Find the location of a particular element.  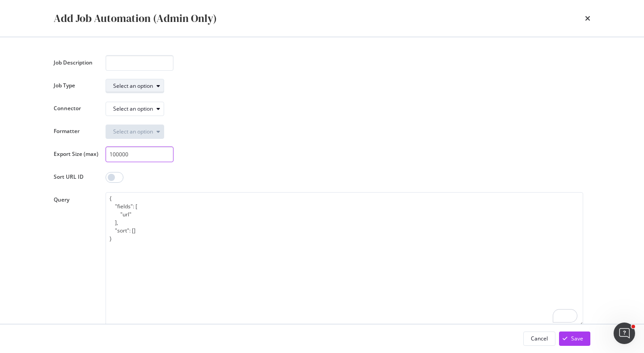

label: Export Size (max) is located at coordinates (76, 155).